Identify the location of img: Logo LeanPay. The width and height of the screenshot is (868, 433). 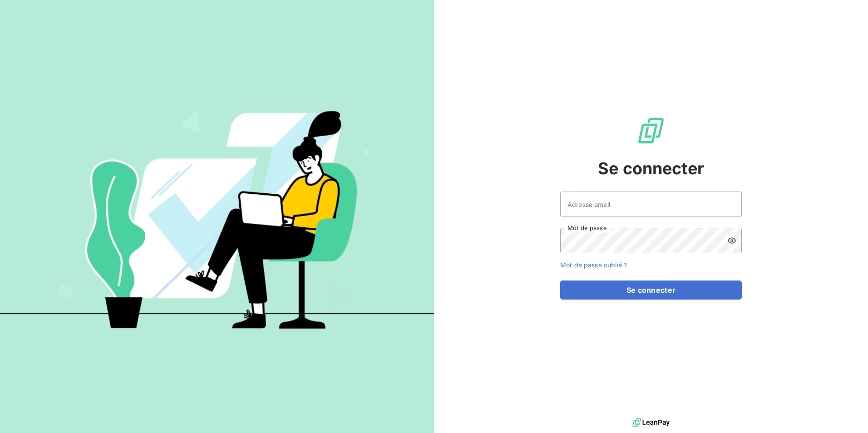
(651, 131).